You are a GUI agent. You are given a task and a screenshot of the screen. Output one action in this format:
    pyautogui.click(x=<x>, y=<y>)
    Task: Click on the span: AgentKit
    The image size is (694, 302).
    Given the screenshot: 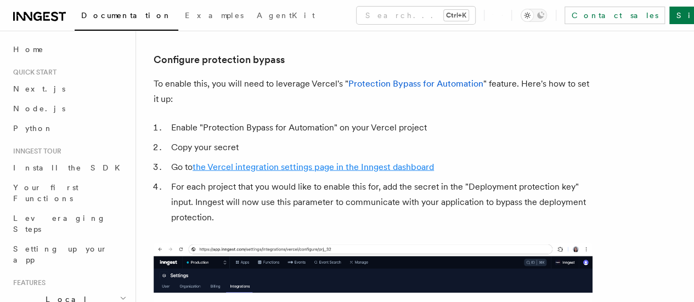 What is the action you would take?
    pyautogui.click(x=286, y=15)
    